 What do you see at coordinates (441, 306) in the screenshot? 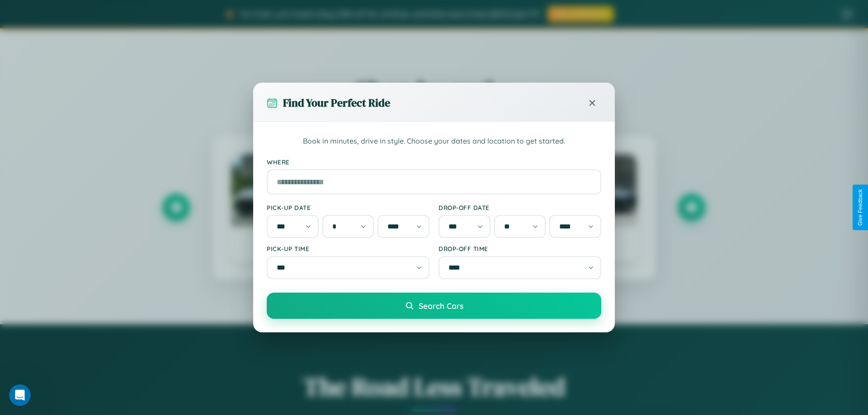
I see `span: Search Cars` at bounding box center [441, 306].